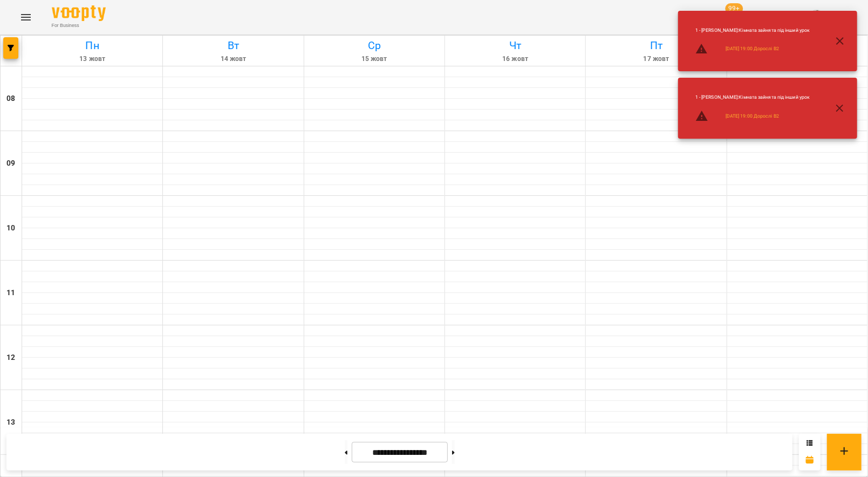 This screenshot has height=477, width=868. I want to click on img: Voopty Logo, so click(79, 13).